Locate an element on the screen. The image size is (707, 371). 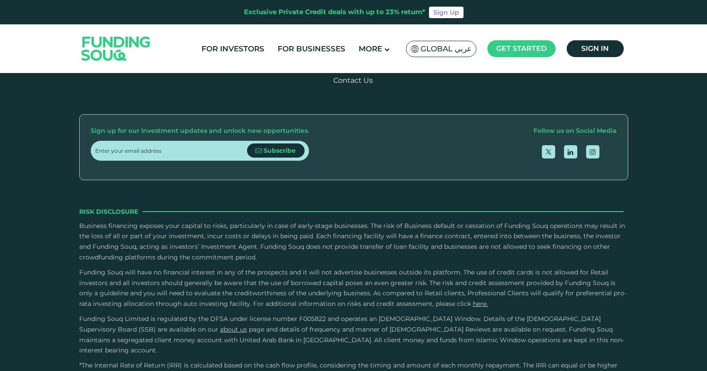
span: Get started is located at coordinates (522, 48).